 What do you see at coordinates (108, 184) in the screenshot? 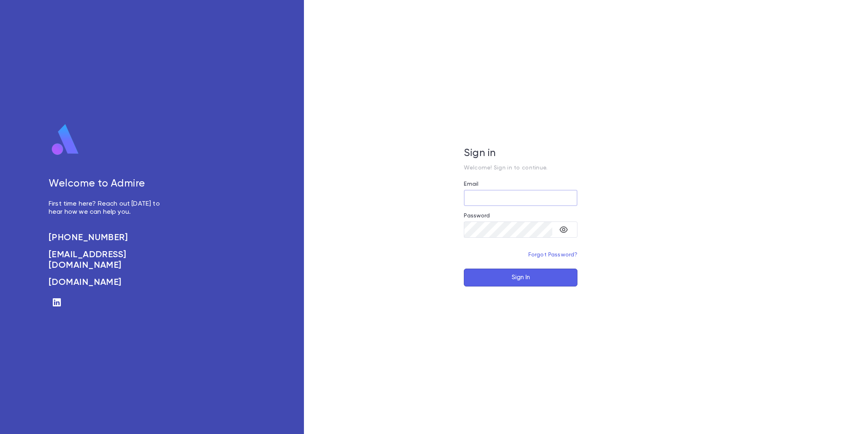
I see `h5: Welcome to Admire` at bounding box center [108, 184].